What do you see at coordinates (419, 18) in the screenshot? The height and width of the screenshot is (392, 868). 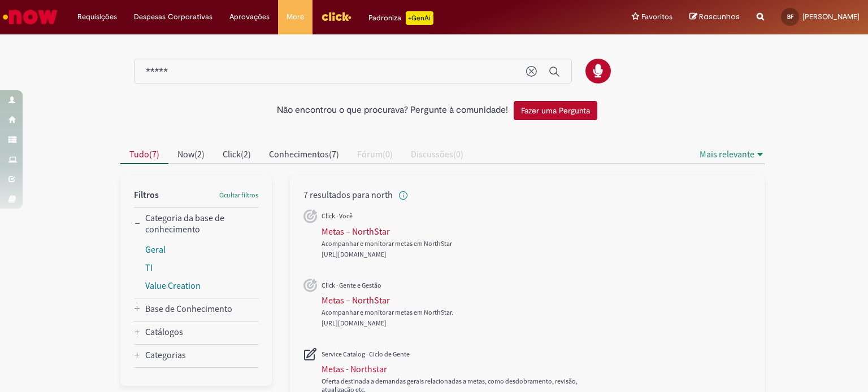 I see `p: +GenAi` at bounding box center [419, 18].